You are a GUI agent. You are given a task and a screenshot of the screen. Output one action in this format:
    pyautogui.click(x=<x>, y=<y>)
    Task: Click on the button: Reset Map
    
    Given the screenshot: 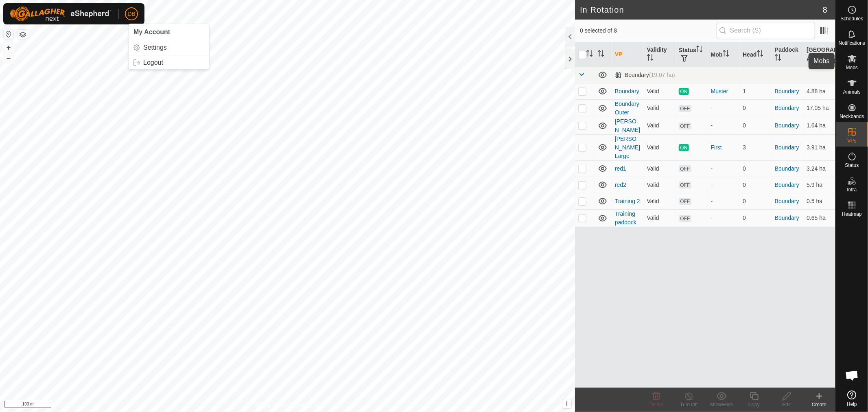 What is the action you would take?
    pyautogui.click(x=8, y=34)
    